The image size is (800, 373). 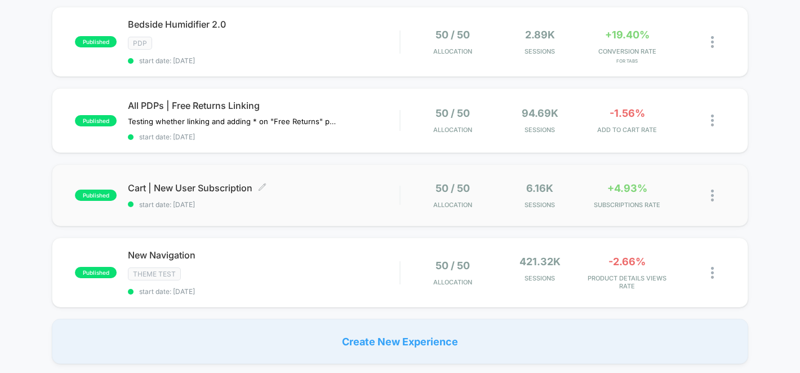 I want to click on span: 2.89k, so click(x=540, y=34).